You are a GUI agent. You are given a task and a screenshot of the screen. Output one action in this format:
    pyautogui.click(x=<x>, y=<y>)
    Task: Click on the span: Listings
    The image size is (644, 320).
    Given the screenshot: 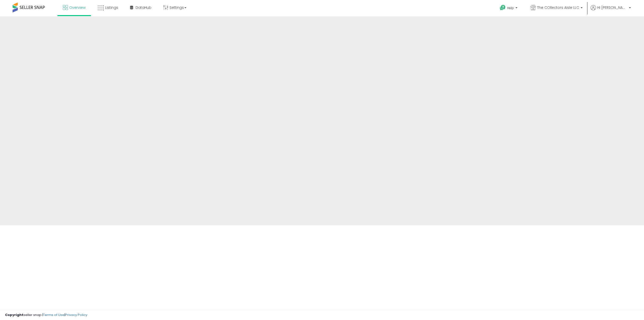 What is the action you would take?
    pyautogui.click(x=112, y=7)
    